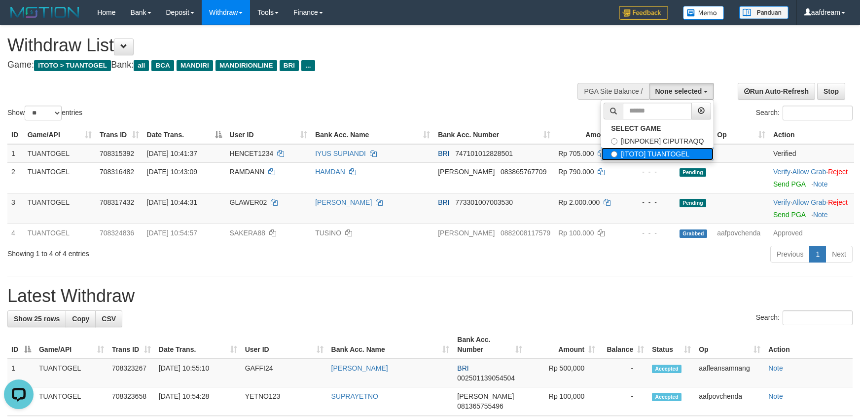 The image size is (860, 417). I want to click on span: RAMDANN, so click(247, 172).